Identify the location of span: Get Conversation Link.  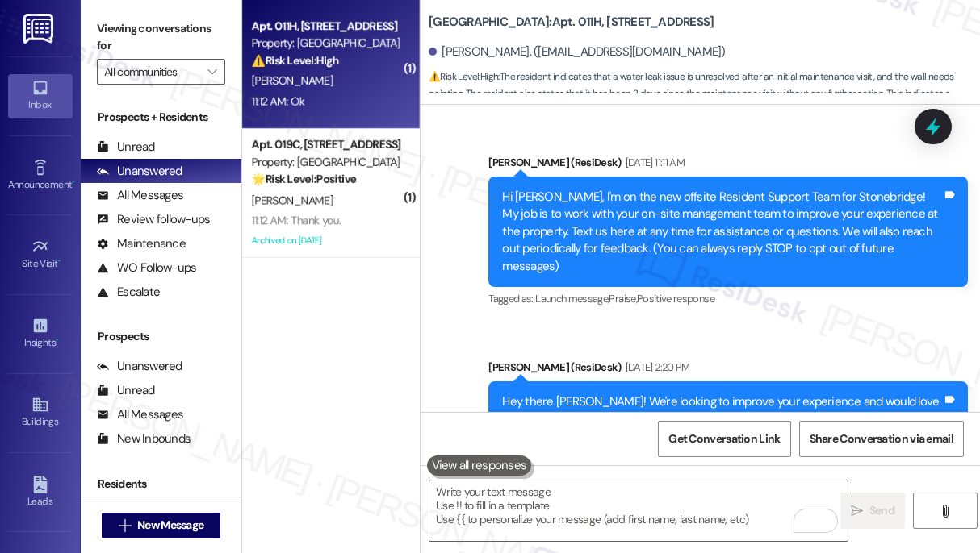
(724, 438).